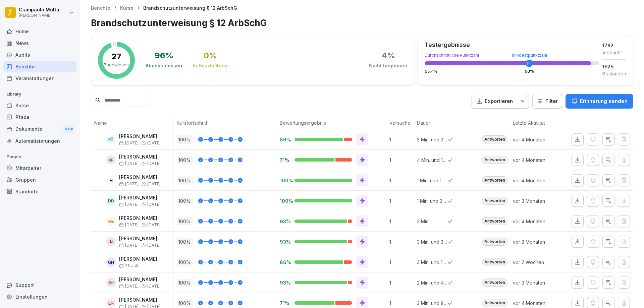 The height and width of the screenshot is (308, 644). I want to click on div: Einstellungen, so click(40, 297).